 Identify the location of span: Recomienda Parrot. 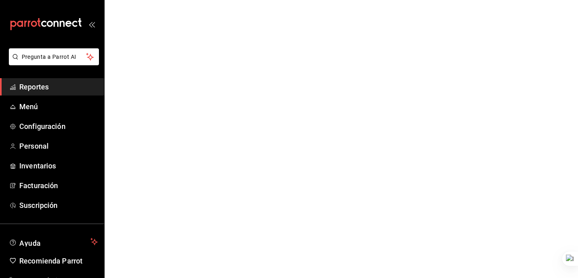
(58, 260).